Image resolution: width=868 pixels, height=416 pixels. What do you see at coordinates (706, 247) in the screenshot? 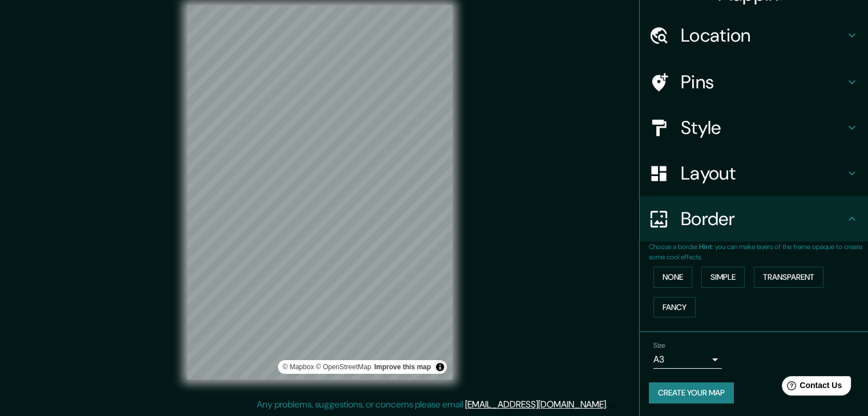
I see `b: Hint` at bounding box center [706, 247].